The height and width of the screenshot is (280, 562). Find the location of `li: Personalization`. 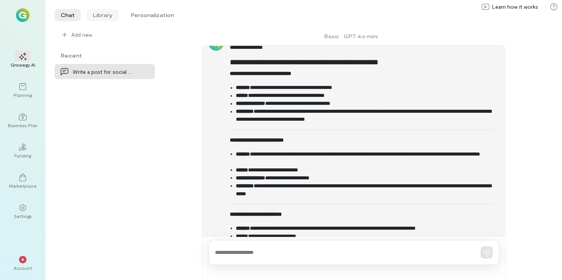

li: Personalization is located at coordinates (152, 15).